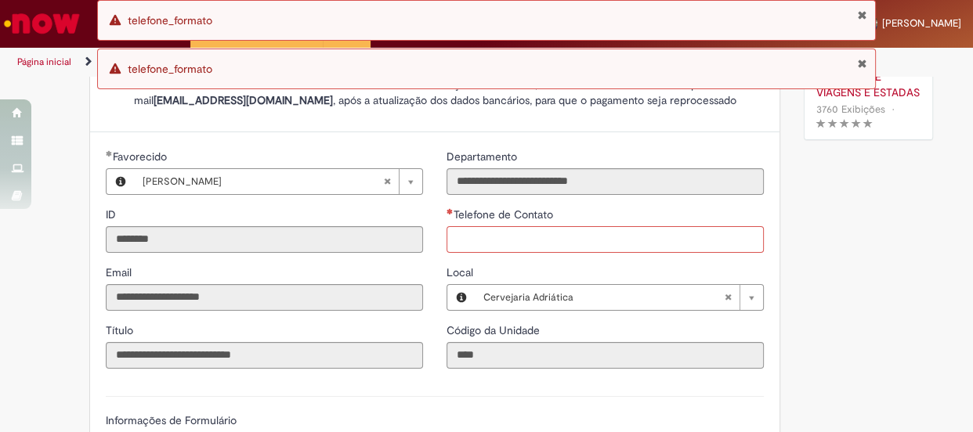 The width and height of the screenshot is (973, 432). Describe the element at coordinates (605, 240) in the screenshot. I see `input: Telefone de Contato` at that location.